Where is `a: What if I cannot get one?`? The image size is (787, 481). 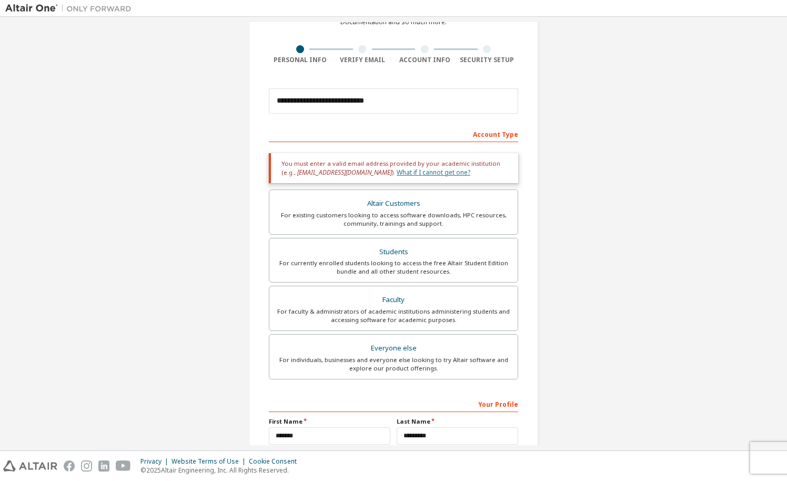 a: What if I cannot get one? is located at coordinates (433, 172).